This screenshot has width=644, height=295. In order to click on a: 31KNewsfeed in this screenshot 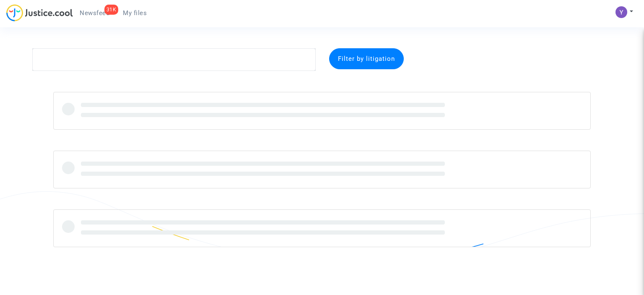, I will do `click(94, 13)`.